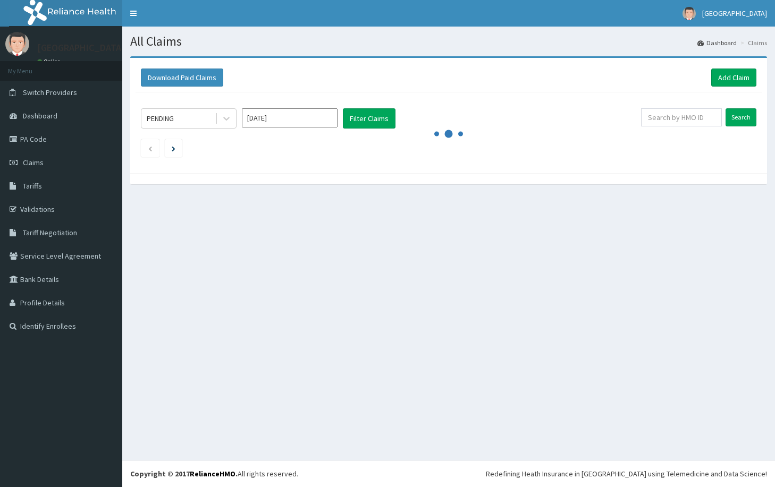 The width and height of the screenshot is (775, 487). I want to click on a: Next page, so click(173, 148).